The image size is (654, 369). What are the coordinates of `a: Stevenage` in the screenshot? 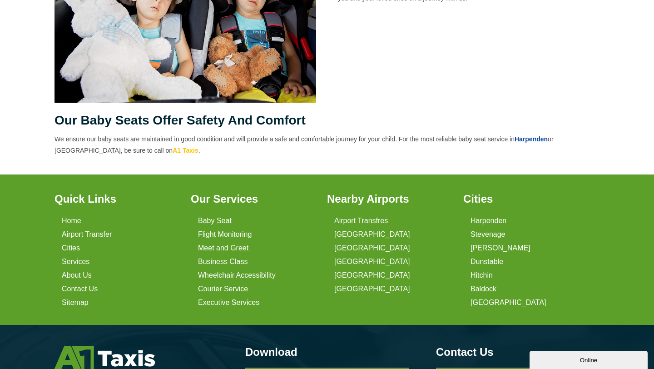 It's located at (488, 234).